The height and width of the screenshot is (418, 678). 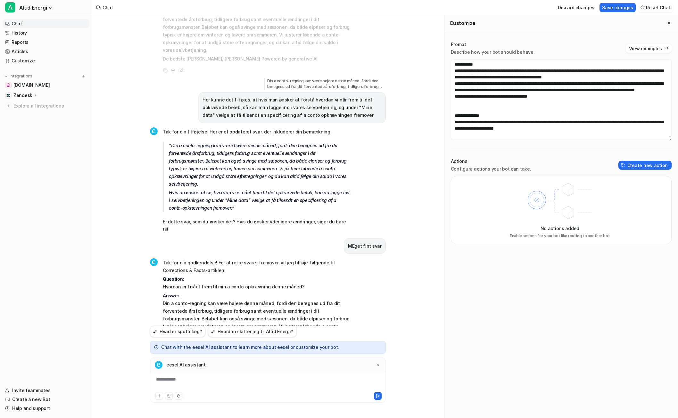 I want to click on button: Save changes, so click(x=617, y=7).